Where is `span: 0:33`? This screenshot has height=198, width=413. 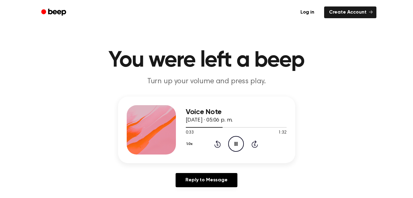
span: 0:33 is located at coordinates (190, 132).